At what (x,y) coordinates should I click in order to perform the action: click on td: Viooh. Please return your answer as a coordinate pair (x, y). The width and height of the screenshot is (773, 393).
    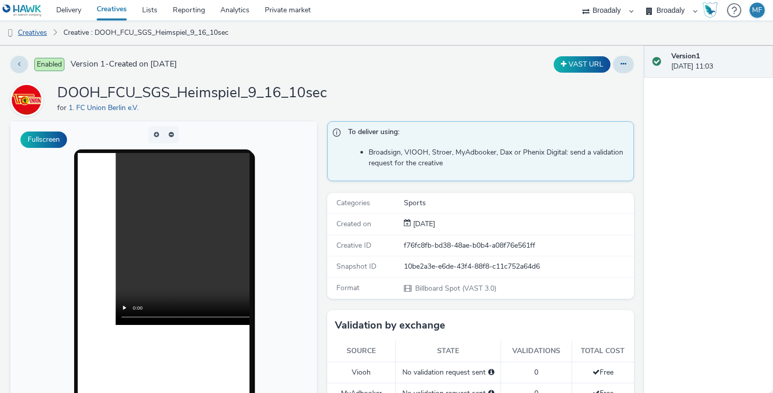
    Looking at the image, I should click on (361, 372).